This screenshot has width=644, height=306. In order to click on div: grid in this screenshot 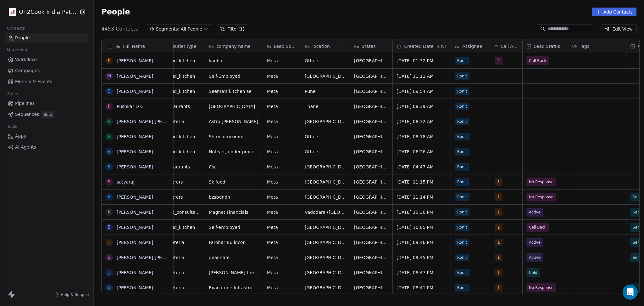, I will do `click(137, 173)`.